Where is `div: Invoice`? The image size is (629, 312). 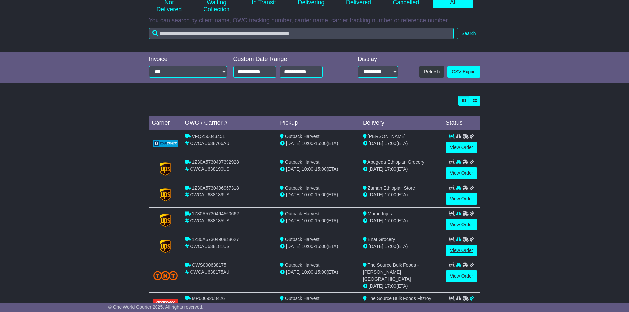
div: Invoice is located at coordinates (188, 59).